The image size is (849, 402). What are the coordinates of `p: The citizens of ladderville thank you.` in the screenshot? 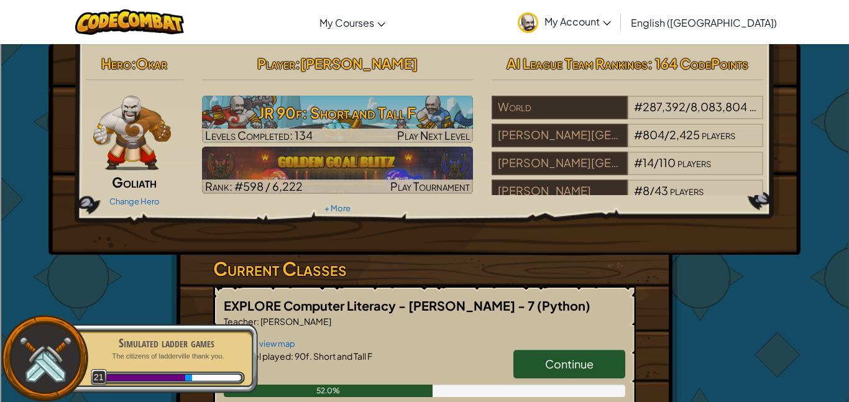 It's located at (167, 356).